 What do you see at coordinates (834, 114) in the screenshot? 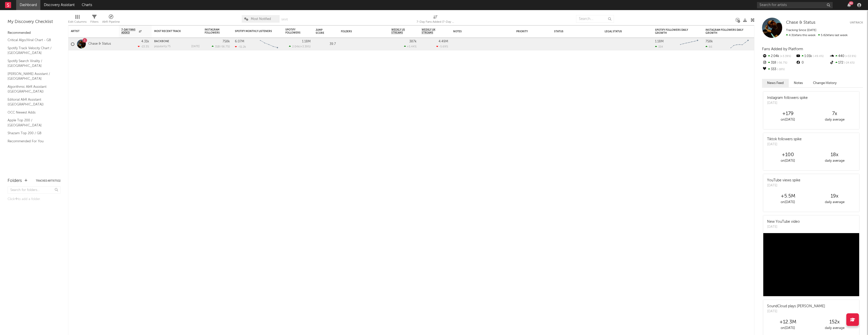
I see `div: 7 x` at bounding box center [834, 114].